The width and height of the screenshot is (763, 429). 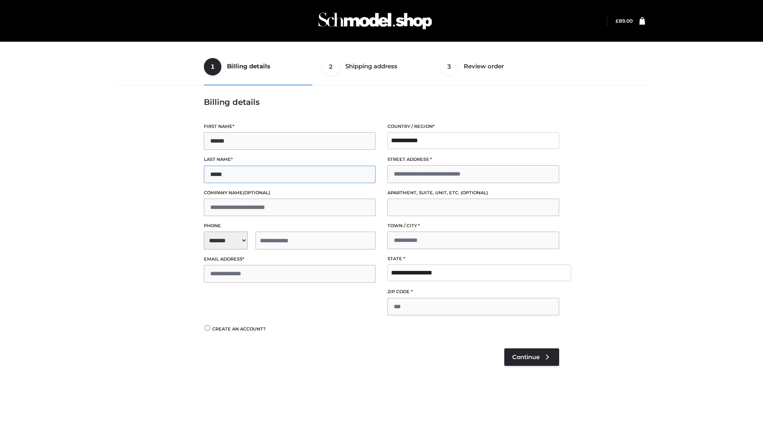 I want to click on label: Company name, so click(x=290, y=193).